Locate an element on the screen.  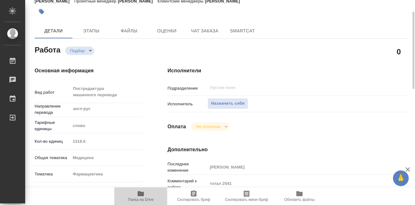
button: Скопировать мини-бриф is located at coordinates (247, 197).